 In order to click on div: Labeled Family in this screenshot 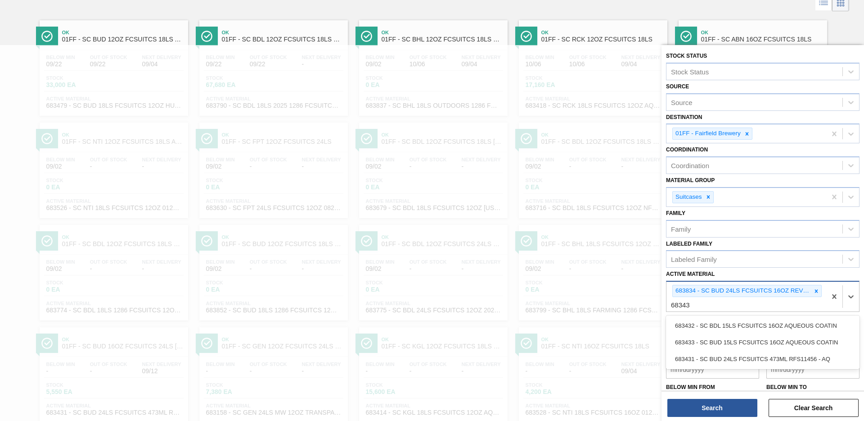, I will do `click(694, 259)`.